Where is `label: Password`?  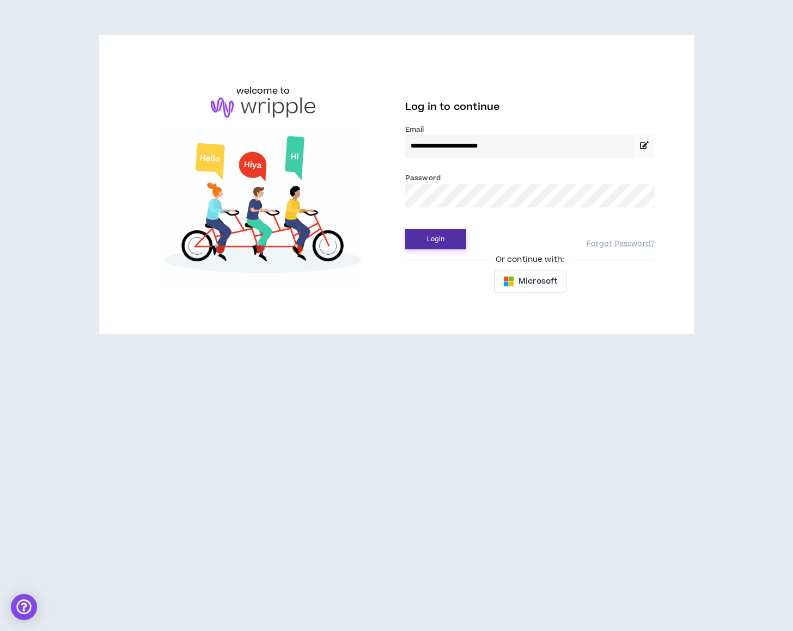 label: Password is located at coordinates (423, 178).